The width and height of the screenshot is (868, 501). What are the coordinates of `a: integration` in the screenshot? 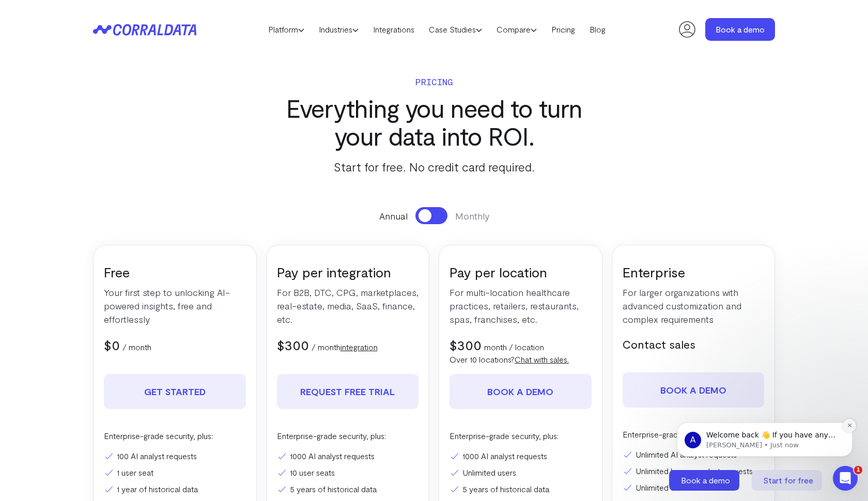 It's located at (359, 347).